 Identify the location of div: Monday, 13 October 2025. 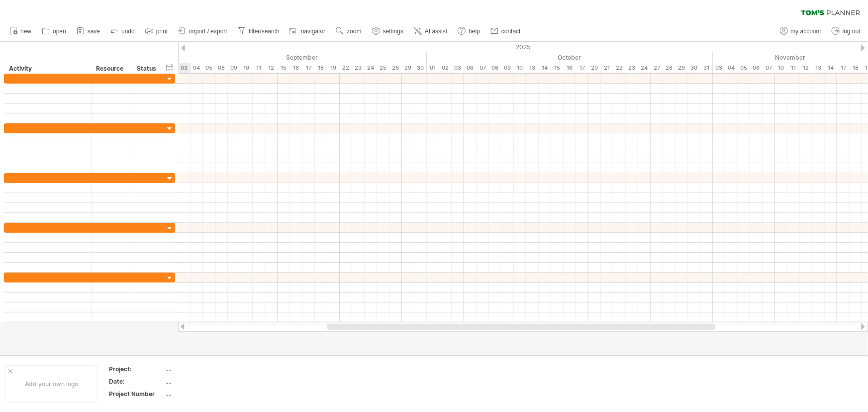
(532, 68).